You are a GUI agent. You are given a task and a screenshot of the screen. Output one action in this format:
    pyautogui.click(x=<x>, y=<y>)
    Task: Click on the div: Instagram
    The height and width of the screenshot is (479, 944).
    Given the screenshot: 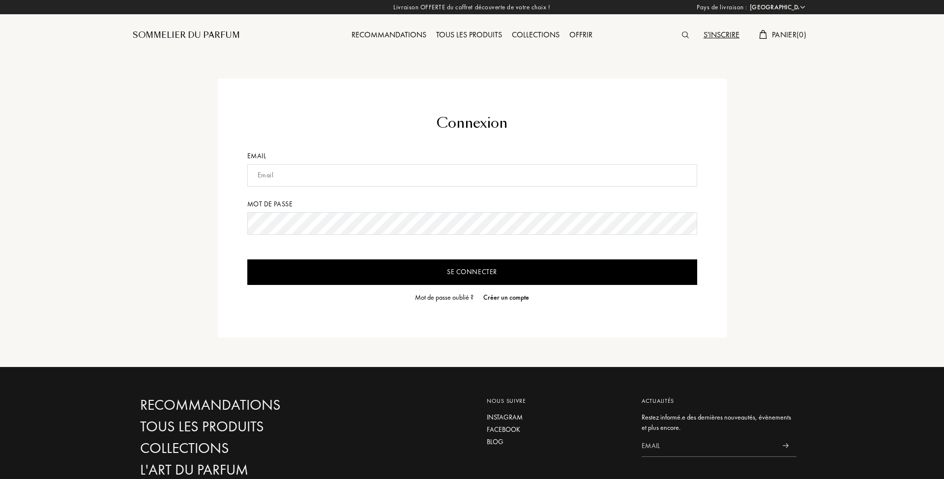 What is the action you would take?
    pyautogui.click(x=556, y=417)
    